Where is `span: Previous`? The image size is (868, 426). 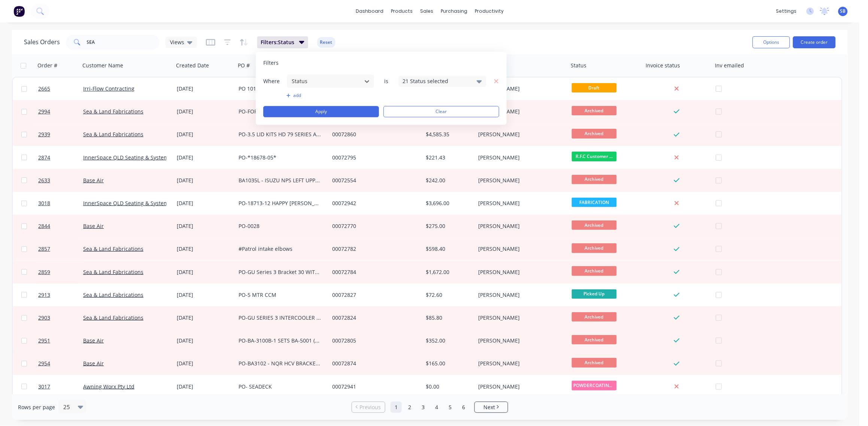 span: Previous is located at coordinates (370, 408).